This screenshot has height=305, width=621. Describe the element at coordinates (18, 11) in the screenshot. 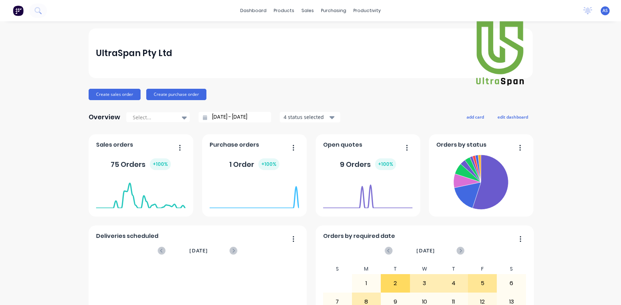

I see `img: Factory` at that location.